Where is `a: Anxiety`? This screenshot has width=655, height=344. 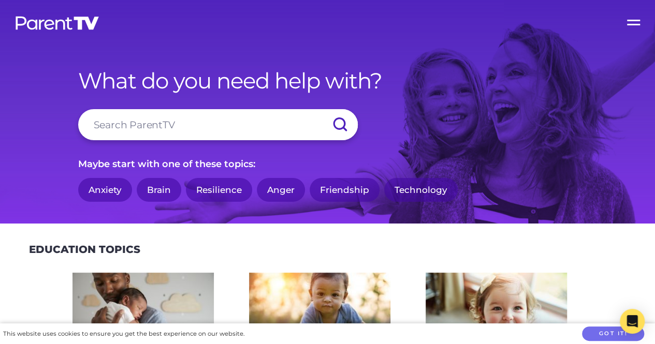
a: Anxiety is located at coordinates (105, 190).